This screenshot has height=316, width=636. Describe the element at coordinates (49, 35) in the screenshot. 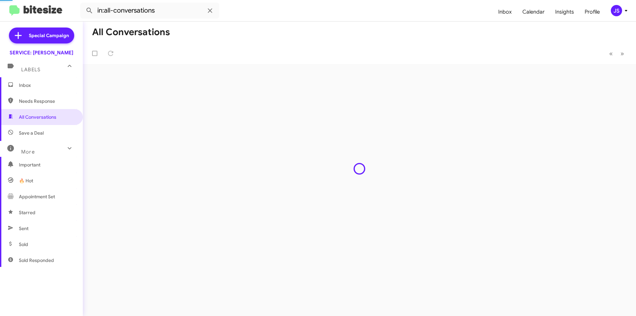

I see `span: Special Campaign` at that location.